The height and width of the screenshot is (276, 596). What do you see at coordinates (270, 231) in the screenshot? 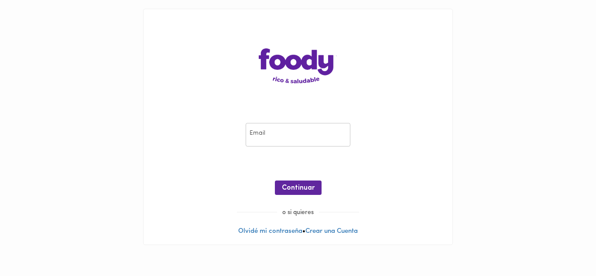
I see `a: Olvidé mi contraseña` at bounding box center [270, 231].